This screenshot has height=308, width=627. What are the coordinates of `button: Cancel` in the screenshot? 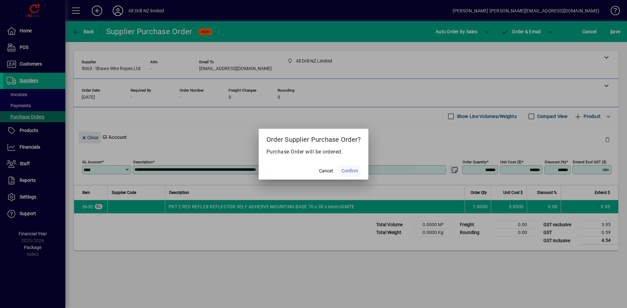 It's located at (326, 171).